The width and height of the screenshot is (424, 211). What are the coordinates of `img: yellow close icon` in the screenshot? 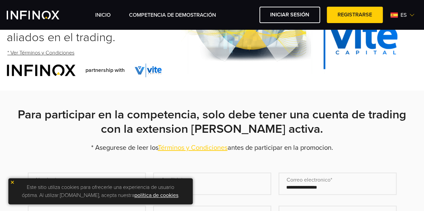 It's located at (12, 183).